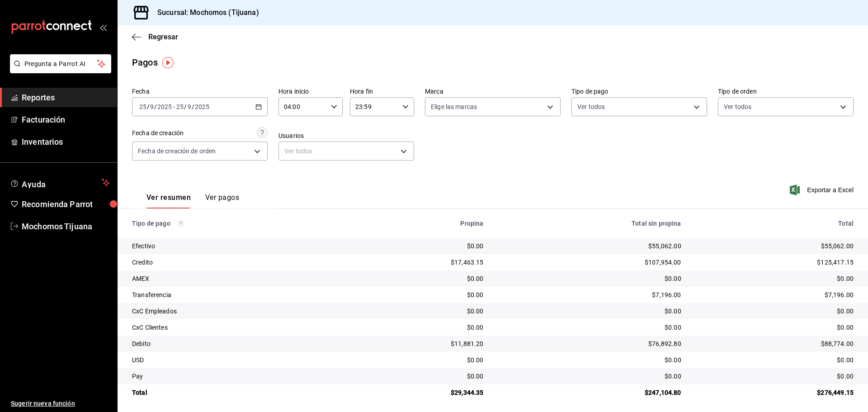  Describe the element at coordinates (454, 107) in the screenshot. I see `span: Elige las marcas` at that location.